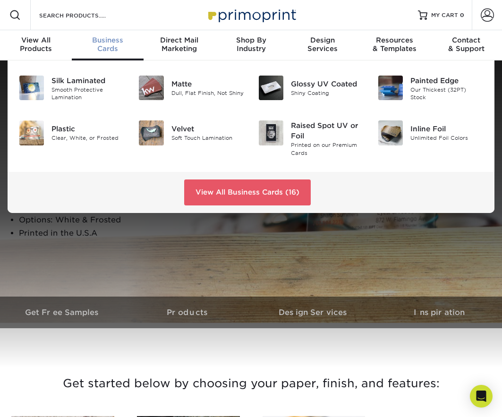 This screenshot has width=502, height=417. Describe the element at coordinates (251, 15) in the screenshot. I see `img: Primoprint` at that location.